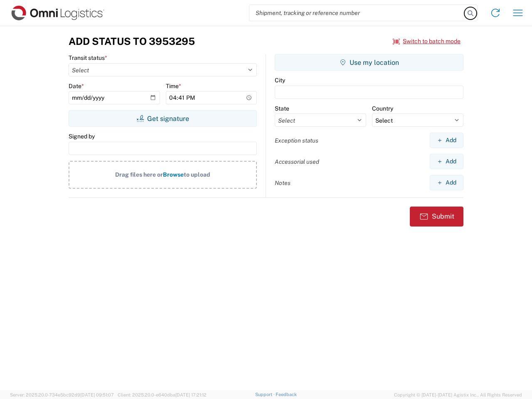 The image size is (532, 399). I want to click on a: Support, so click(265, 394).